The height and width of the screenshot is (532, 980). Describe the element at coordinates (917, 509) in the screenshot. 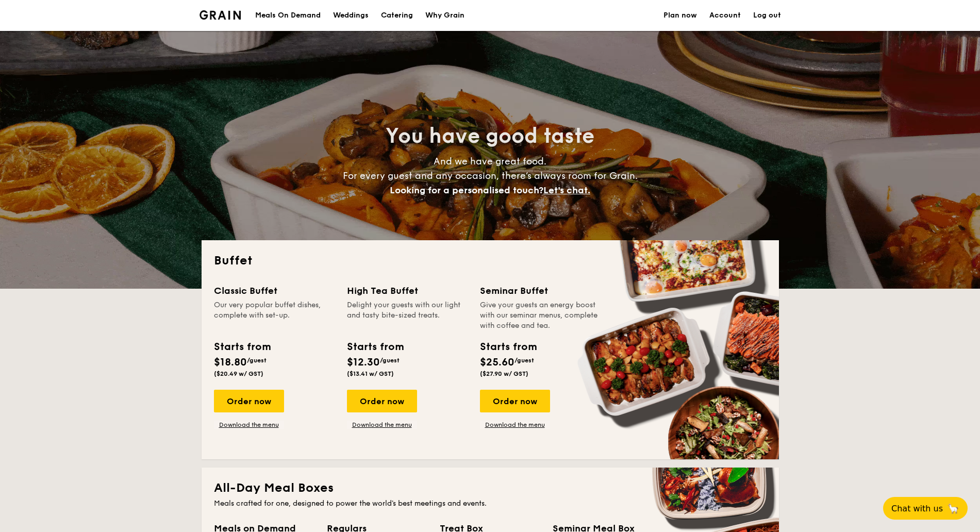

I see `span: Chat with us` at that location.